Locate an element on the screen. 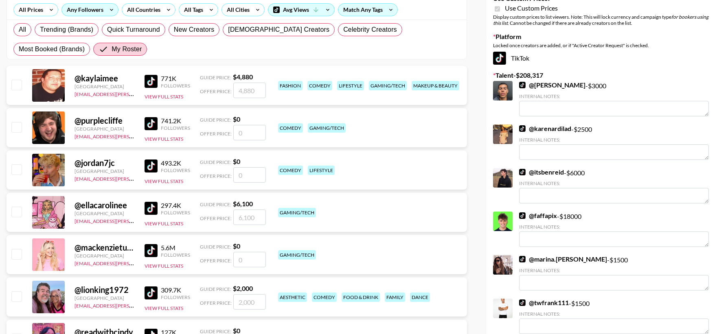  div: All Countries is located at coordinates (142, 10).